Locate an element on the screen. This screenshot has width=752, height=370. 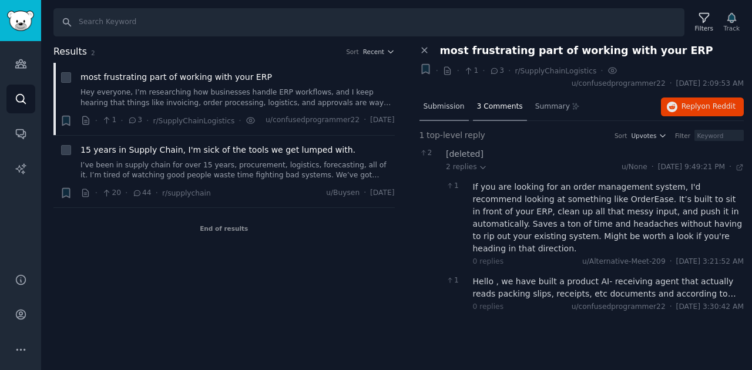
span: on Reddit is located at coordinates (718, 106).